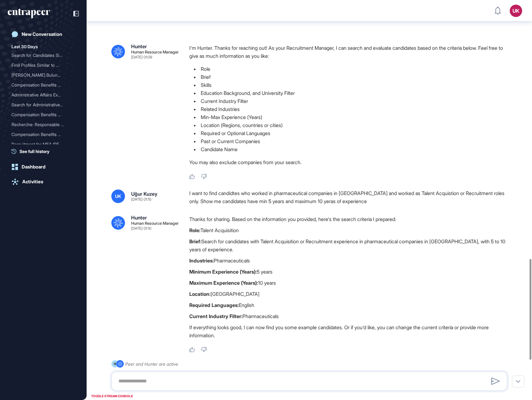 The width and height of the screenshot is (532, 400). Describe the element at coordinates (44, 125) in the screenshot. I see `div: Recherche: Responsable Compensations et Avantages pour la région MEA avec compétences en Récompen...` at that location.